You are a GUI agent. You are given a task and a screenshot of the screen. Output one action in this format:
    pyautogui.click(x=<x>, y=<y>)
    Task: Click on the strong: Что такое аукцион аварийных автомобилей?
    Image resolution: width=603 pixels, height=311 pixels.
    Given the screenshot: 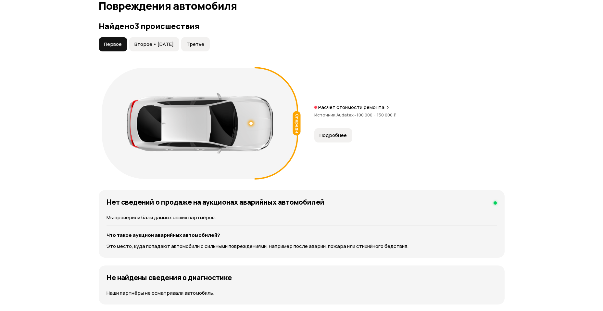 What is the action you would take?
    pyautogui.click(x=163, y=235)
    